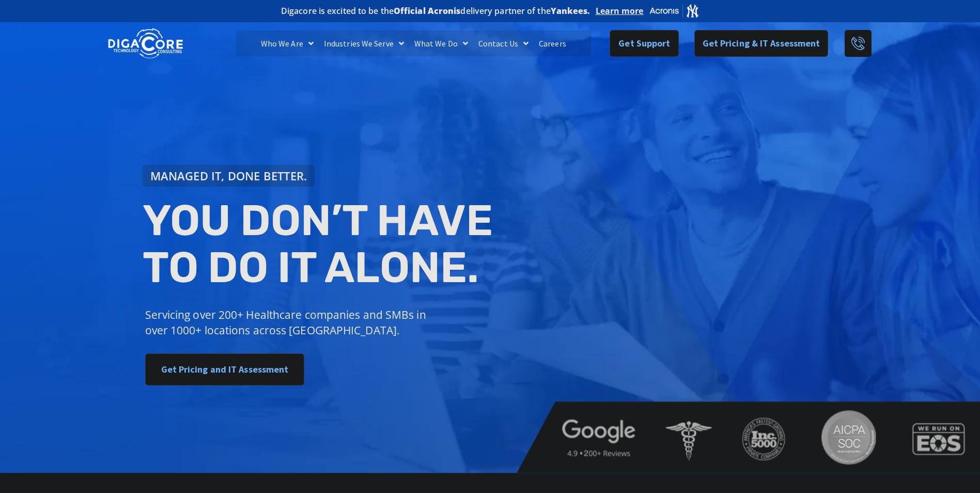 Image resolution: width=980 pixels, height=493 pixels. Describe the element at coordinates (761, 43) in the screenshot. I see `a: Get Pricing & IT Assessment` at that location.